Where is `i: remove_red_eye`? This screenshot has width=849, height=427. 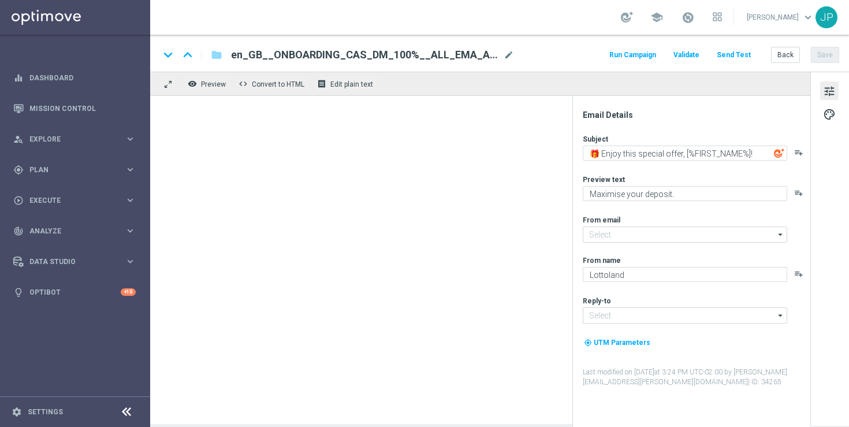
i: remove_red_eye is located at coordinates (192, 84).